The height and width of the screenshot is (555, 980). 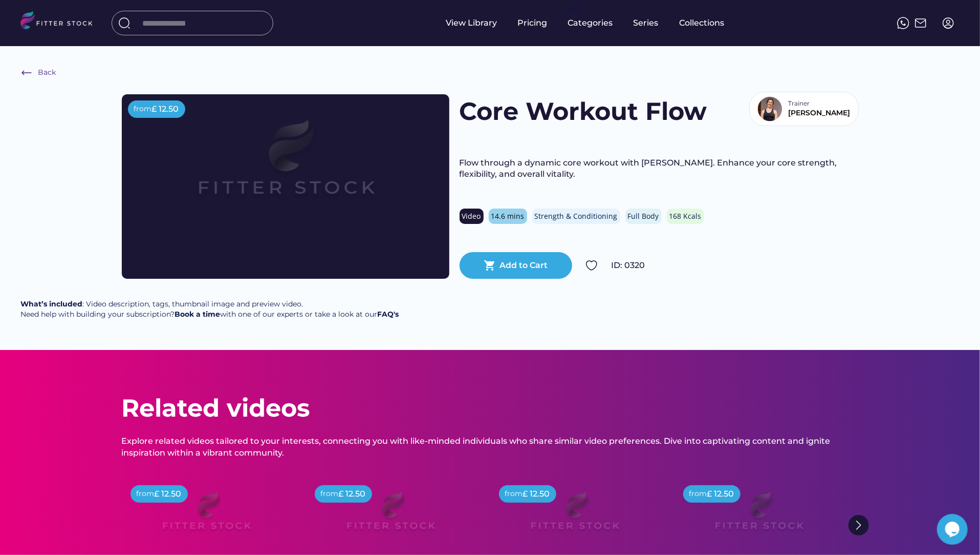 What do you see at coordinates (592, 265) in the screenshot?
I see `img: Group%201000002324.svg` at bounding box center [592, 265].